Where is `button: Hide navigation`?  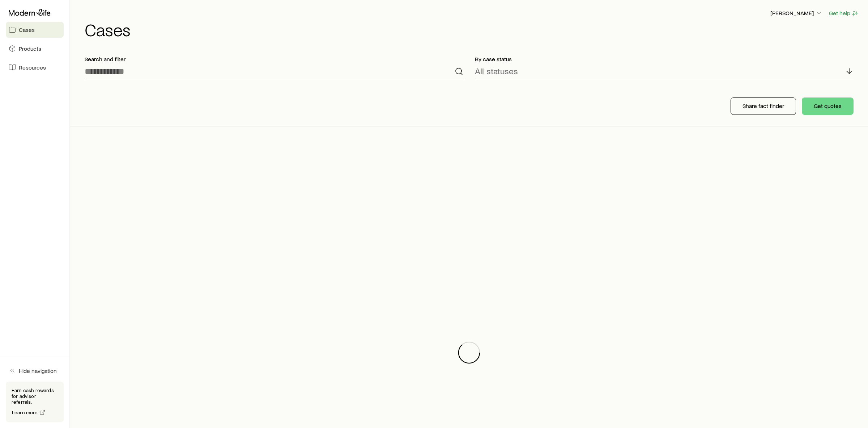
button: Hide navigation is located at coordinates (34, 370).